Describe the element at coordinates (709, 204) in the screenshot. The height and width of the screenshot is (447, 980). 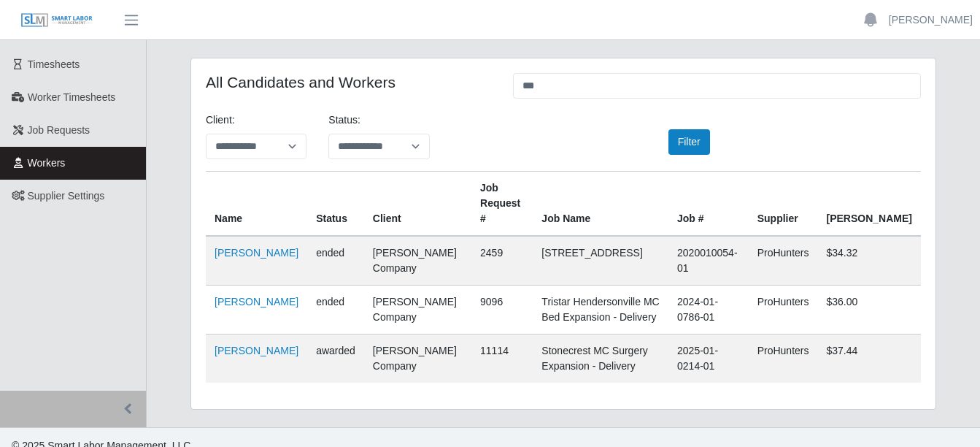
I see `th: Job #` at that location.